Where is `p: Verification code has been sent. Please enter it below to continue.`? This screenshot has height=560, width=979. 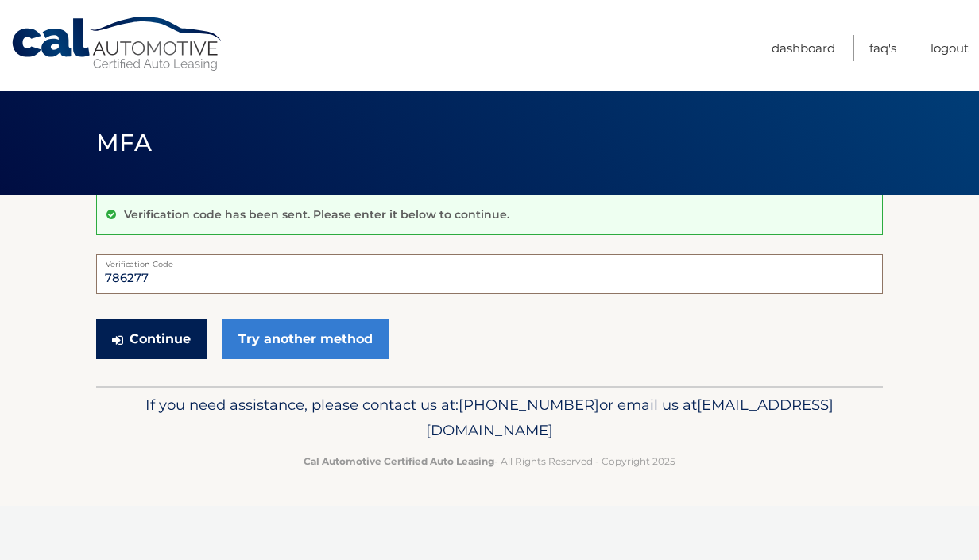 p: Verification code has been sent. Please enter it below to continue. is located at coordinates (316, 214).